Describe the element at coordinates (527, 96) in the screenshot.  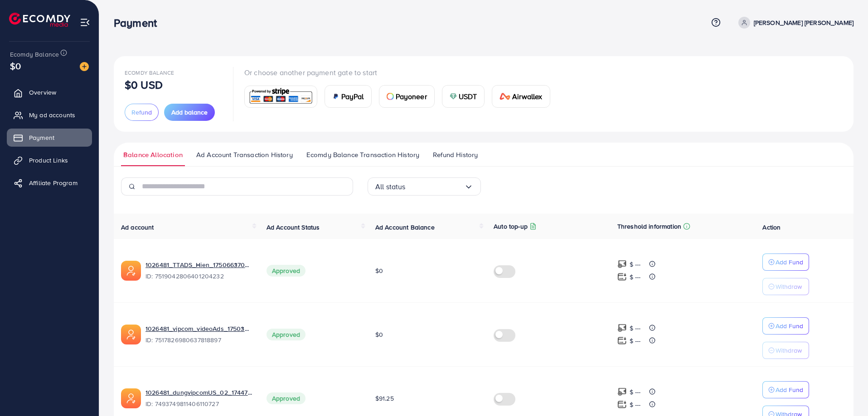
I see `span: Airwallex` at that location.